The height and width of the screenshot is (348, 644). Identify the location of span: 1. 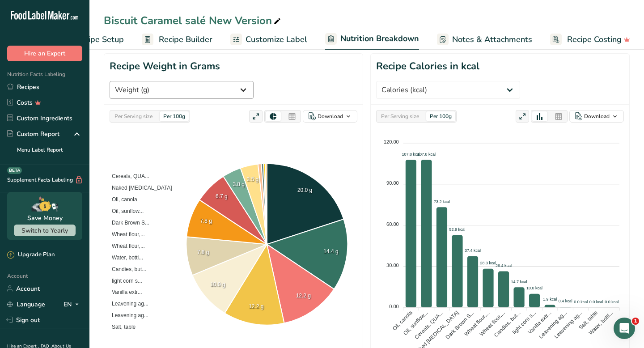
(636, 321).